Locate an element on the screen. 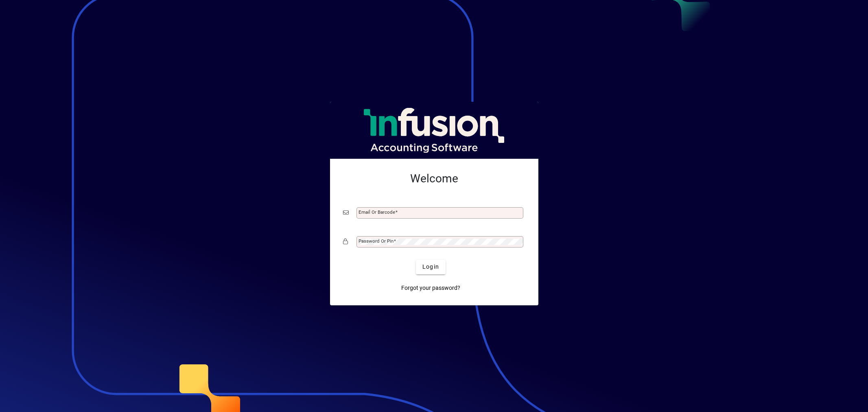 The image size is (868, 412). a: Forgot your password? is located at coordinates (430, 288).